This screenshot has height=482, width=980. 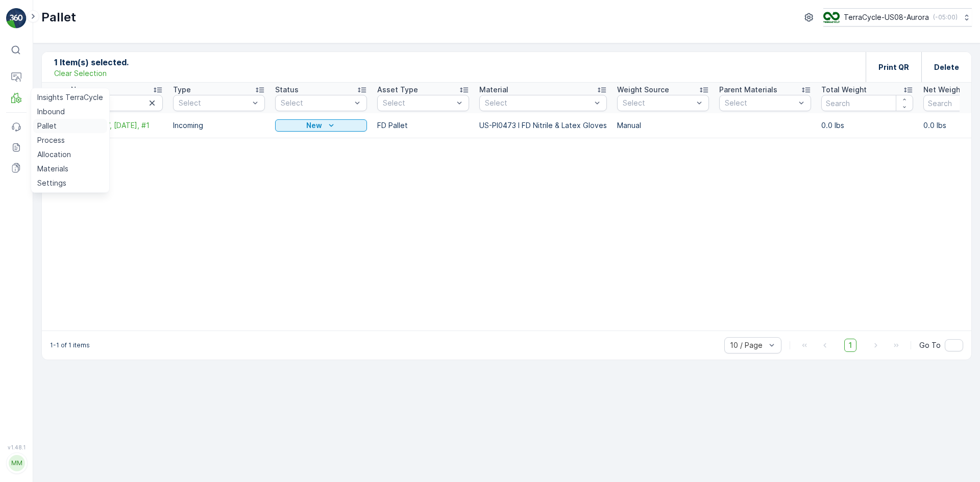 What do you see at coordinates (182, 90) in the screenshot?
I see `p: Type` at bounding box center [182, 90].